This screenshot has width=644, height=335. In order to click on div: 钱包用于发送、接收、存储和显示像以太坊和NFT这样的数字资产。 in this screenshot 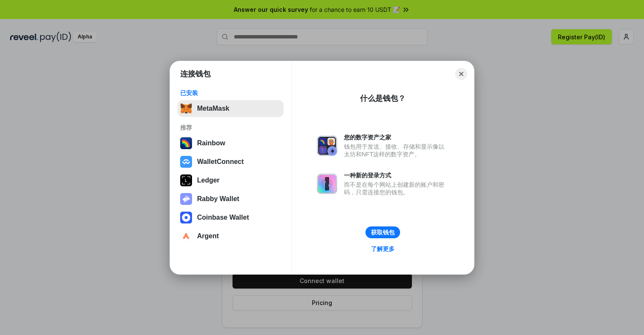, I will do `click(396, 150)`.